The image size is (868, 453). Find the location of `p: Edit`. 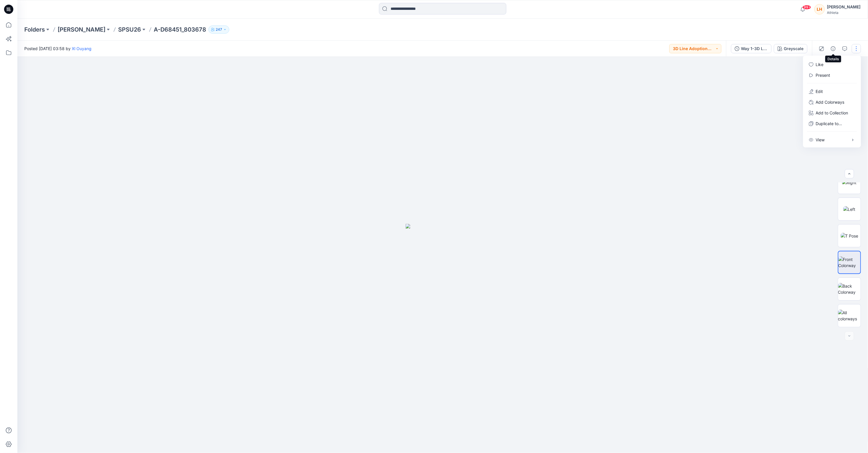

p: Edit is located at coordinates (819, 91).